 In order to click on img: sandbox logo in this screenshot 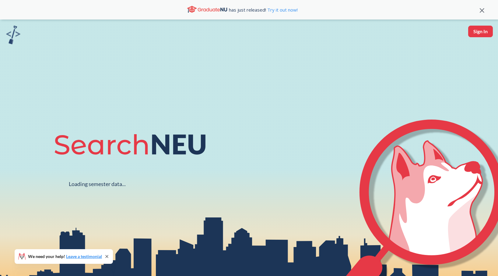, I will do `click(13, 35)`.